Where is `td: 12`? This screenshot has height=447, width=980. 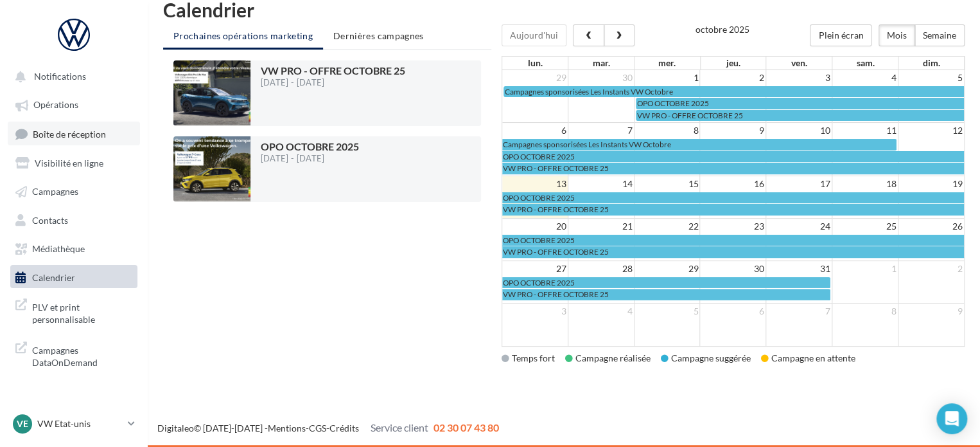
td: 12 is located at coordinates (931, 130).